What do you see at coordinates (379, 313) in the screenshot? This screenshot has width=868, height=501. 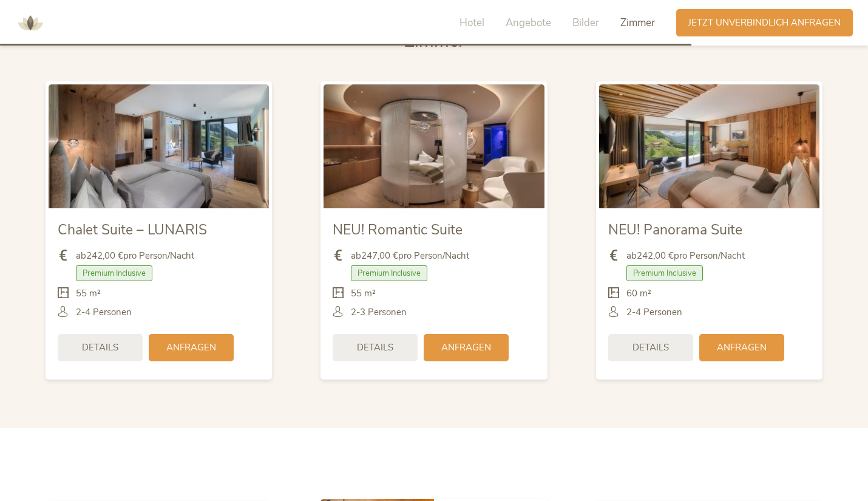 I see `span: 2-3 Personen` at bounding box center [379, 313].